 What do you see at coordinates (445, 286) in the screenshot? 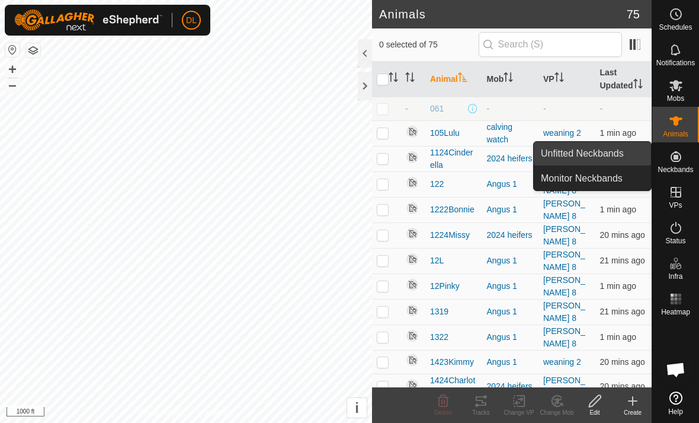
I see `span: 12Pinky` at bounding box center [445, 286].